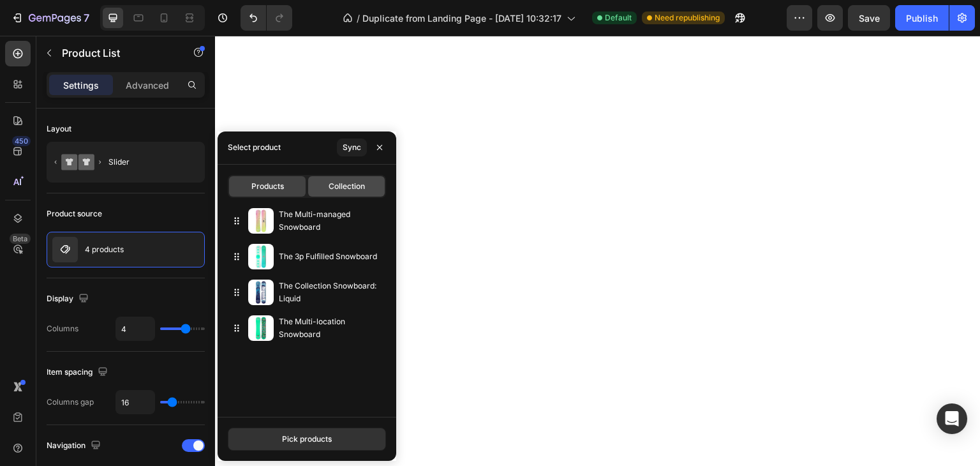  Describe the element at coordinates (330, 292) in the screenshot. I see `p: The Collection Snowboard: Liquid` at that location.